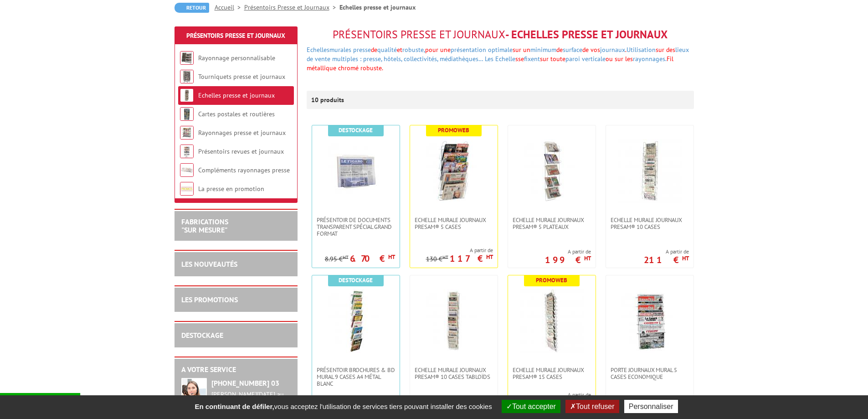 Image resolution: width=868 pixels, height=419 pixels. Describe the element at coordinates (414, 50) in the screenshot. I see `a: robuste,` at that location.